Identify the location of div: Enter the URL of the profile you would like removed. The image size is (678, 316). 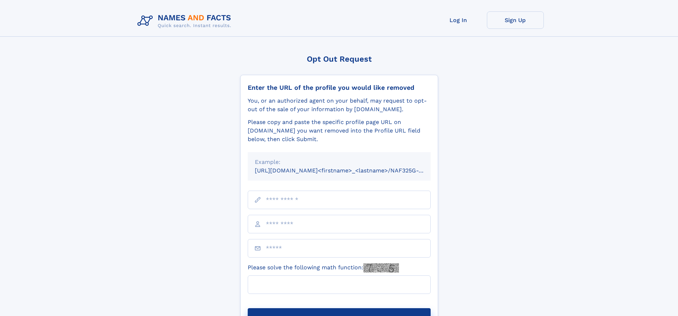
(339, 88).